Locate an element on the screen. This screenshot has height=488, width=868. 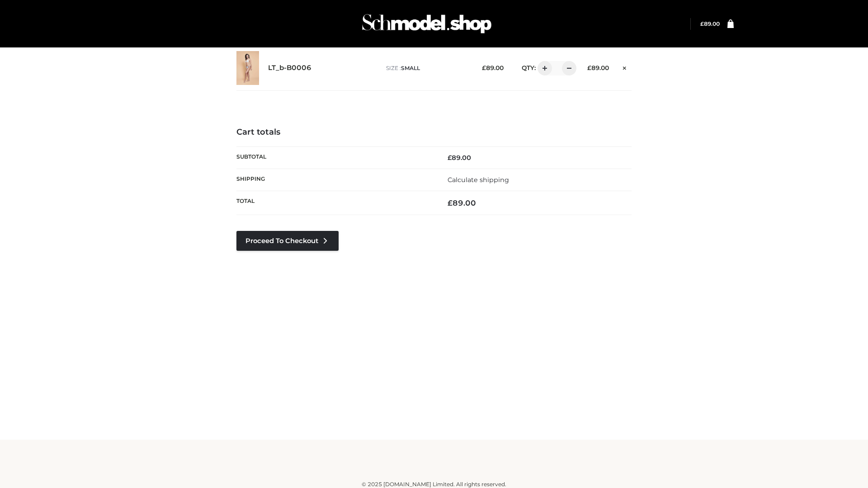
a: Proceed to Checkout is located at coordinates (288, 240).